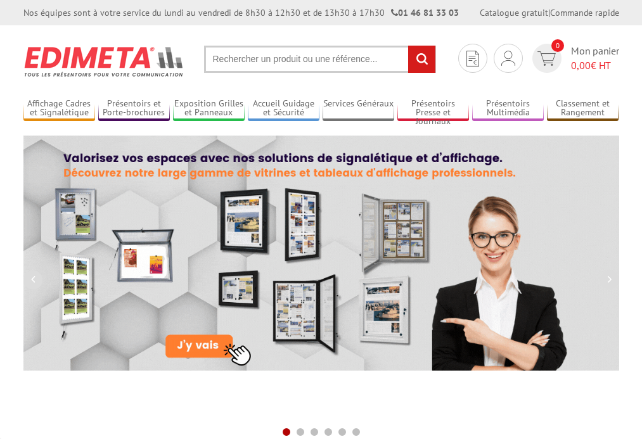 Image resolution: width=642 pixels, height=439 pixels. I want to click on a: Accueil Guidage et Sécurité, so click(283, 108).